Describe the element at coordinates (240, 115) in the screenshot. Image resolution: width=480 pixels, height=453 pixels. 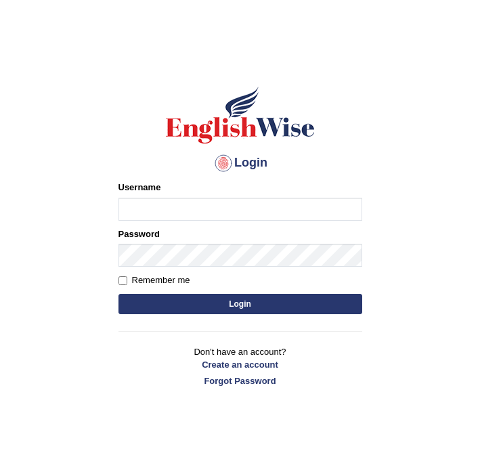
I see `img: Logo of English Wise sign in for intelligent practice with AI` at that location.